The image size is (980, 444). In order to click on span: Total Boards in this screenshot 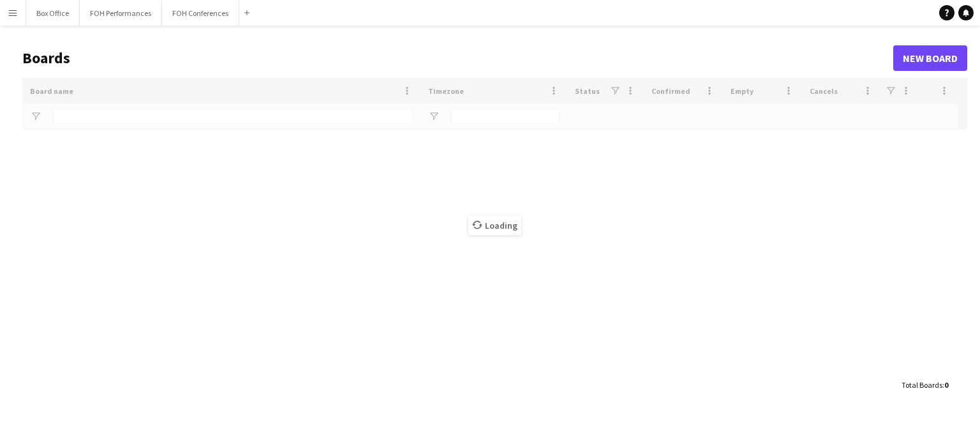, I will do `click(922, 385)`.